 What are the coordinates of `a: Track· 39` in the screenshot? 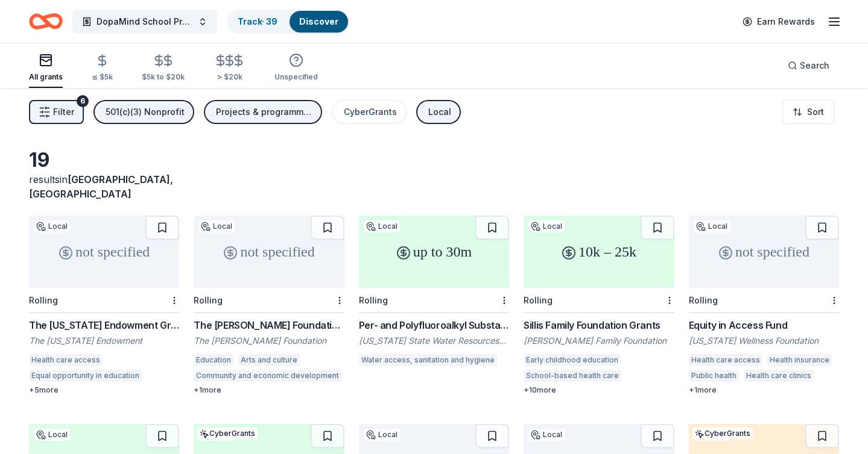 It's located at (258, 21).